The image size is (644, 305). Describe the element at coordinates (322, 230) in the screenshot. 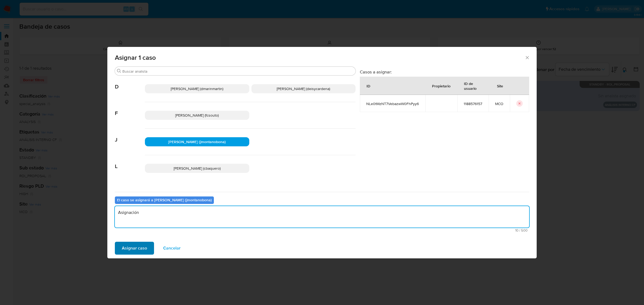

I see `span: Máximo 500 caracteres` at that location.